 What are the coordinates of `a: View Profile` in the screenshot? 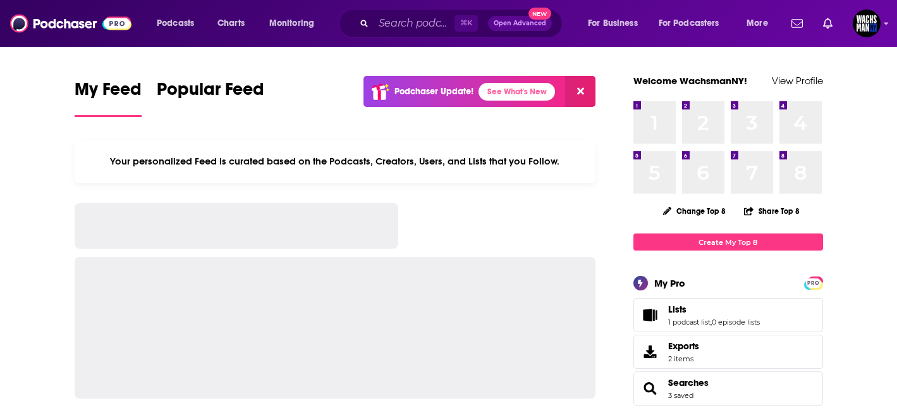 It's located at (797, 80).